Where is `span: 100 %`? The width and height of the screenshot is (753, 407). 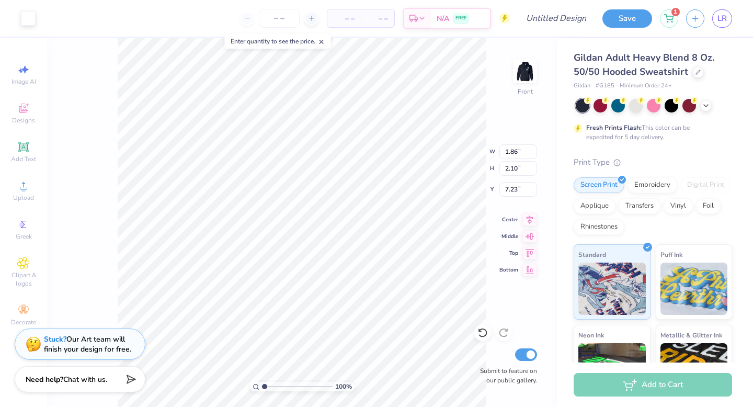 span: 100 % is located at coordinates (343, 386).